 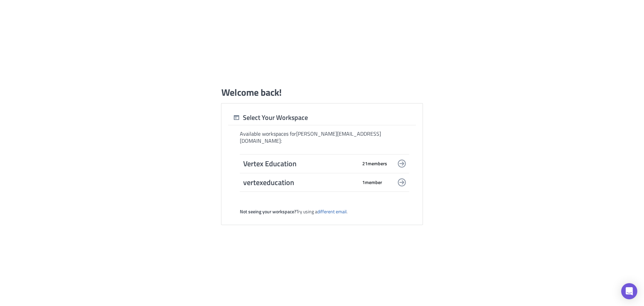 What do you see at coordinates (268, 118) in the screenshot?
I see `div: Select Your Workspace` at bounding box center [268, 118].